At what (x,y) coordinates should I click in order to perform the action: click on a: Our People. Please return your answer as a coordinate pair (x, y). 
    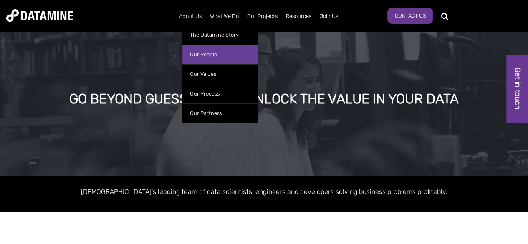
    Looking at the image, I should click on (220, 54).